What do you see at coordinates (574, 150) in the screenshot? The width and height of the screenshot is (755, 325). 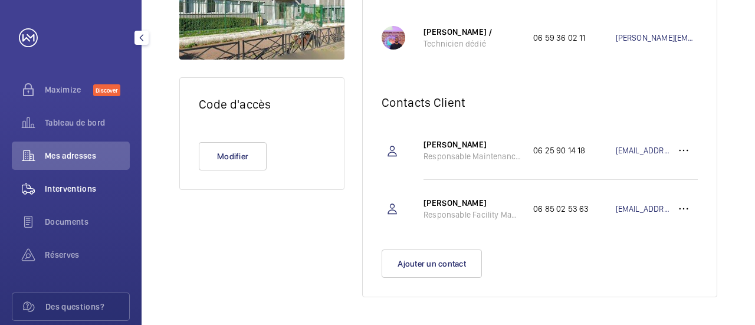 I see `p: 06 25 90 14 18` at bounding box center [574, 150].